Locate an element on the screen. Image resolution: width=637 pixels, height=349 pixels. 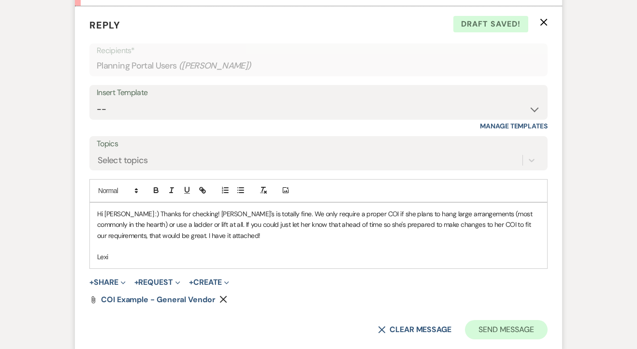
button: Request is located at coordinates (157, 283).